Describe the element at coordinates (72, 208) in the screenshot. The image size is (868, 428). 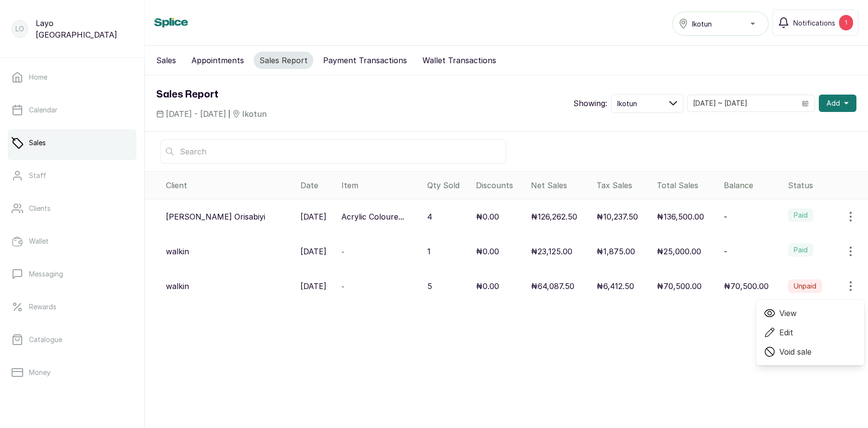
I see `a: Clients` at that location.